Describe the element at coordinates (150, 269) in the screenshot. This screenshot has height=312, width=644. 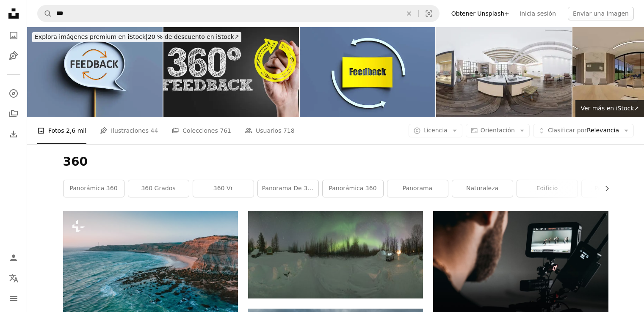
I see `a: Una vista aérea de una playa y acantilados` at that location.